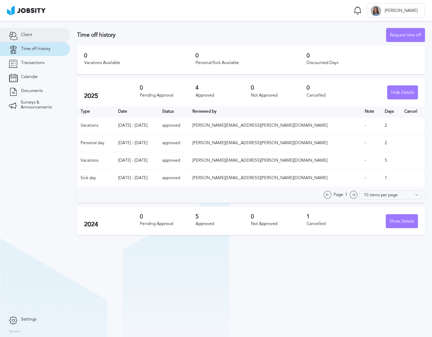  What do you see at coordinates (96, 112) in the screenshot?
I see `th: Type` at bounding box center [96, 112].